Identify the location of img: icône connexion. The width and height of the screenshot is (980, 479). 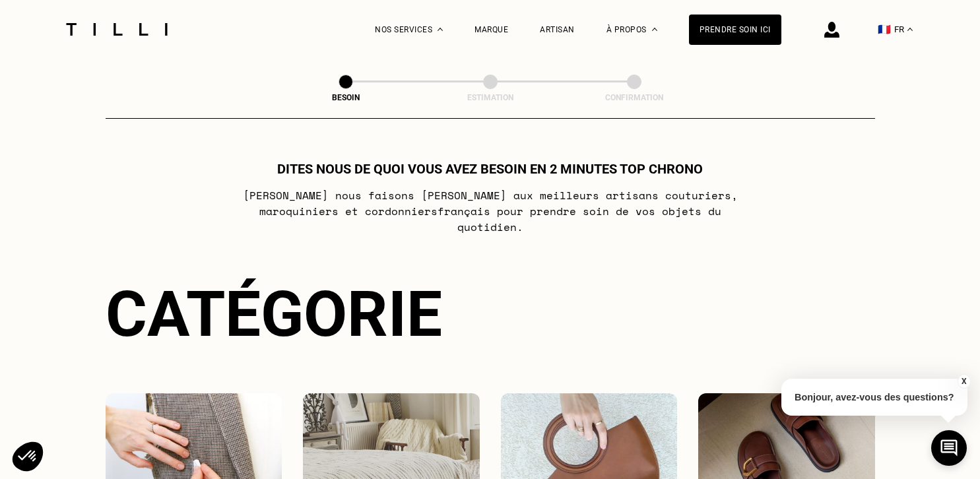
(832, 30).